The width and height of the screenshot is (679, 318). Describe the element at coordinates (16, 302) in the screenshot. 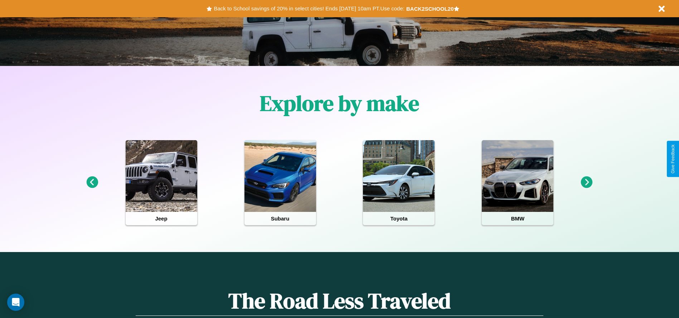

I see `div: Open Intercom Messenger` at that location.